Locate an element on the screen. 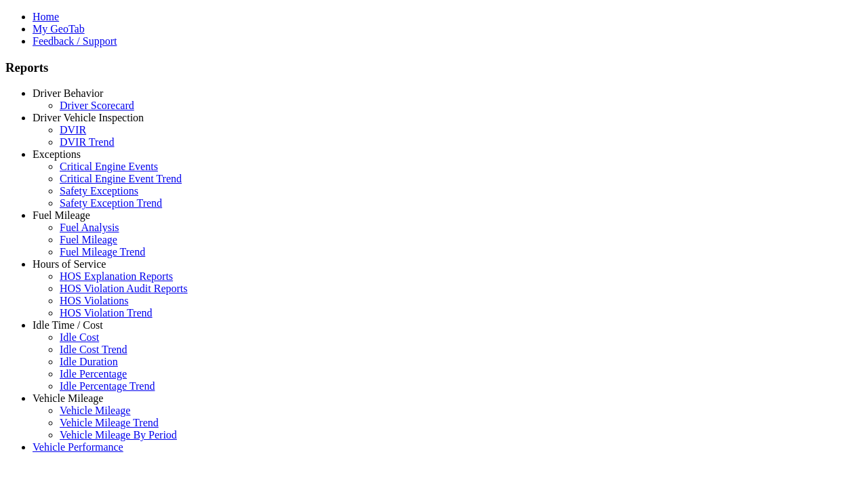 Image resolution: width=868 pixels, height=488 pixels. a: Idle Percentage is located at coordinates (93, 374).